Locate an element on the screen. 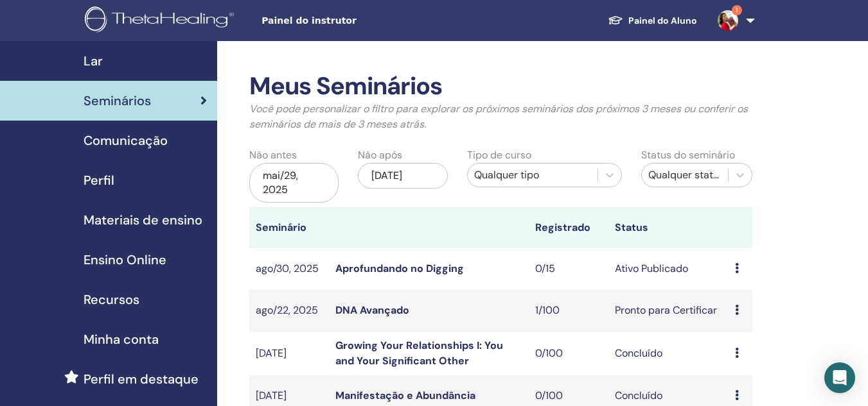  span: Ensino Online is located at coordinates (125, 260).